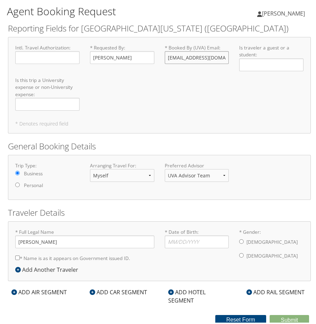 The width and height of the screenshot is (316, 324). I want to click on h1: Agent Booking Request, so click(83, 10).